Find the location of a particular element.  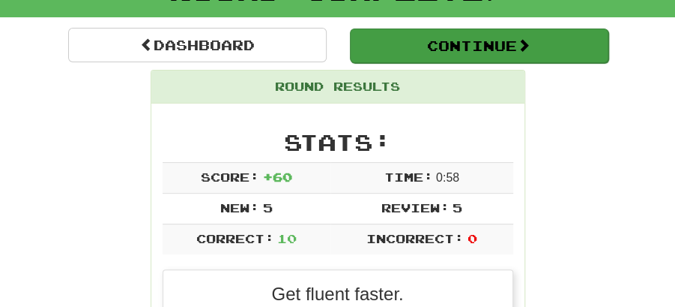

span: + 60 is located at coordinates (277, 176).